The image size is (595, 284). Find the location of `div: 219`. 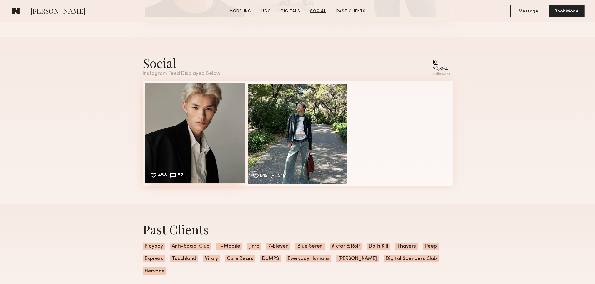

div: 219 is located at coordinates (282, 177).